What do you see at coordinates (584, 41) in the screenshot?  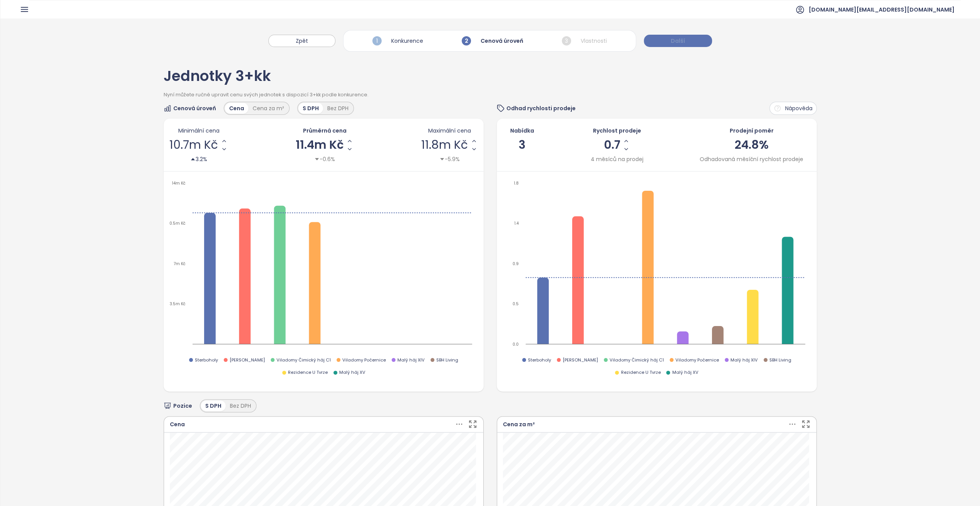 I see `div: Vlastnosti` at bounding box center [584, 41].